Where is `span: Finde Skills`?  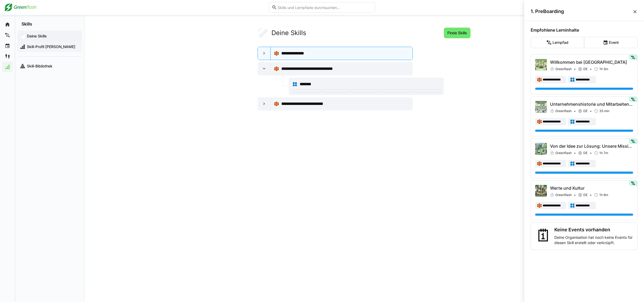
span: Finde Skills is located at coordinates (457, 33).